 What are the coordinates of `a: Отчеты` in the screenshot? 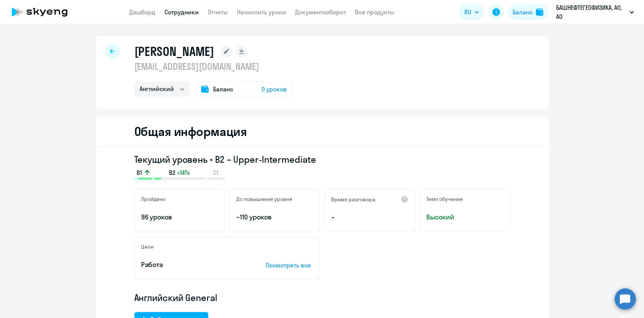 It's located at (218, 12).